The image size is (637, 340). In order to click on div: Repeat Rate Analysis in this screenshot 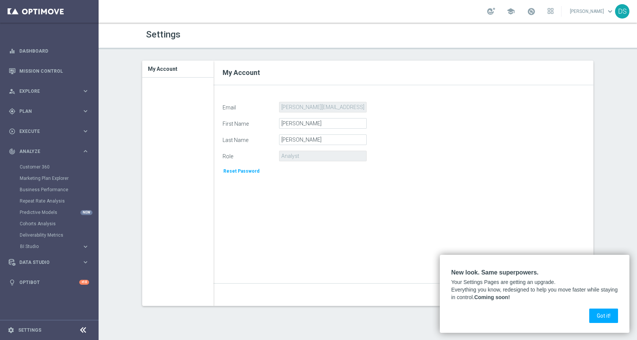, I will do `click(59, 201)`.